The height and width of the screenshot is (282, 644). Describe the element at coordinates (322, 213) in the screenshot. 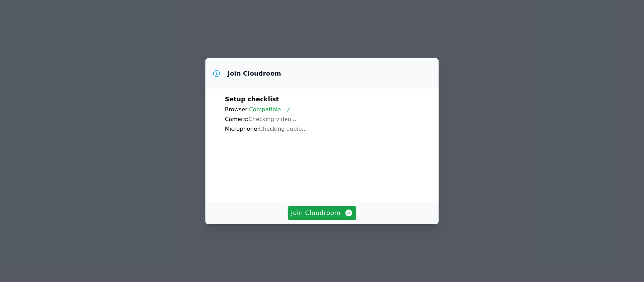

I see `button: Join Cloudroom` at that location.